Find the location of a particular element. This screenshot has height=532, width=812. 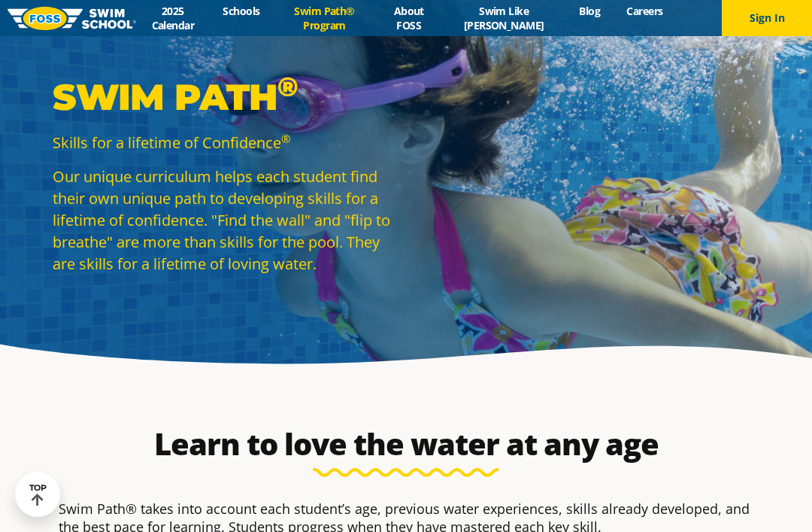

a: 2025 Calendar is located at coordinates (173, 18).